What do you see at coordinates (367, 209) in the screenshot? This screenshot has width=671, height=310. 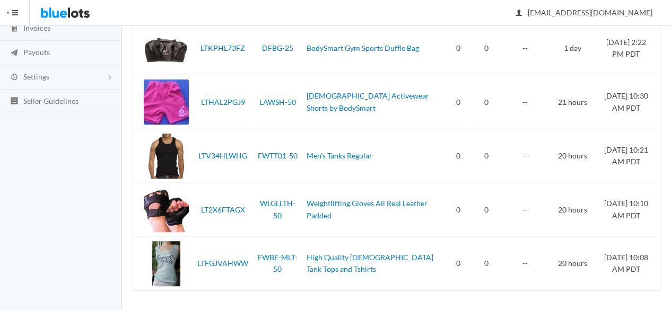 I see `a: Weightlifting Gloves All Real Leather Padded` at bounding box center [367, 209].